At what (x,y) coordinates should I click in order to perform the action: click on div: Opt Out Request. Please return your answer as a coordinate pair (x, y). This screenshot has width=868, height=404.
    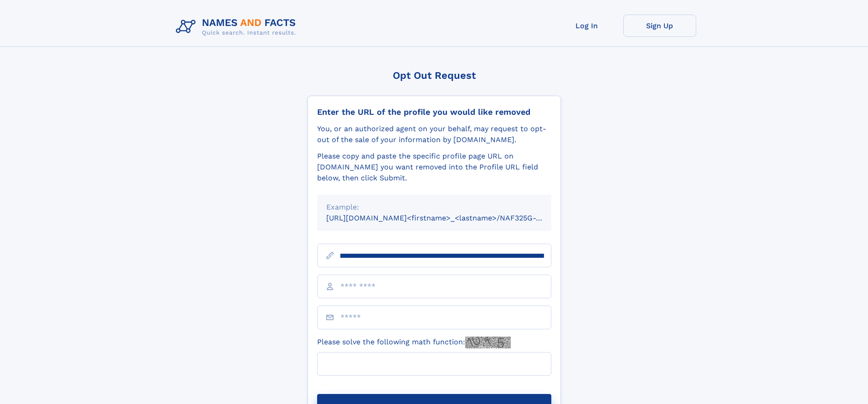
    Looking at the image, I should click on (434, 75).